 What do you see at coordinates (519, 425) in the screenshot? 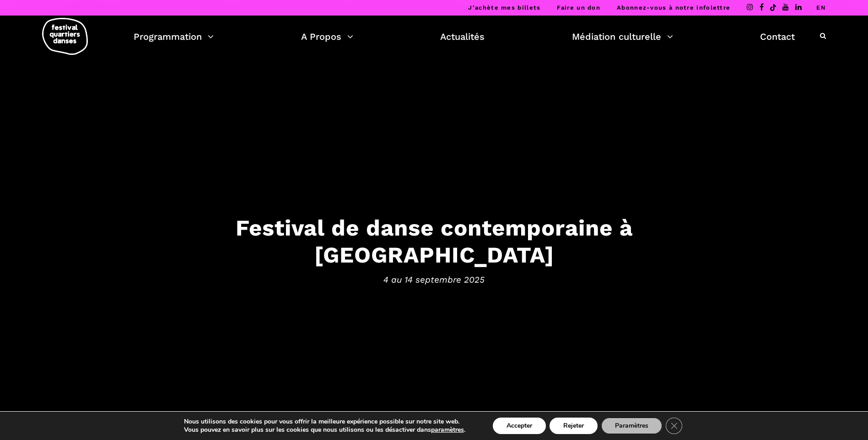
I see `button: Accepter` at bounding box center [519, 425].